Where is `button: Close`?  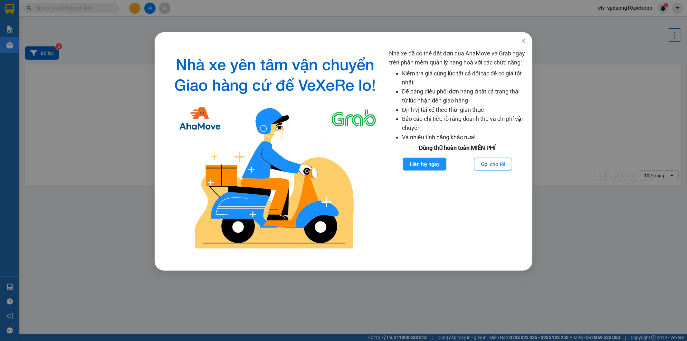 button: Close is located at coordinates (523, 41).